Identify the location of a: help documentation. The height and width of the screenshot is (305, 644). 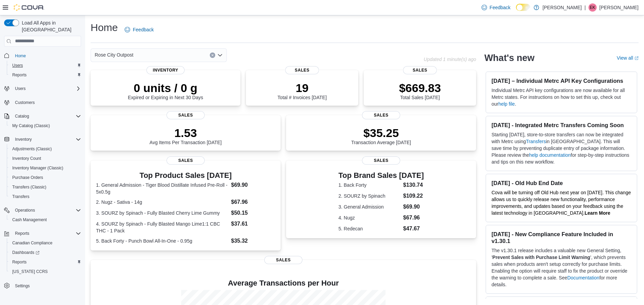
(550, 155).